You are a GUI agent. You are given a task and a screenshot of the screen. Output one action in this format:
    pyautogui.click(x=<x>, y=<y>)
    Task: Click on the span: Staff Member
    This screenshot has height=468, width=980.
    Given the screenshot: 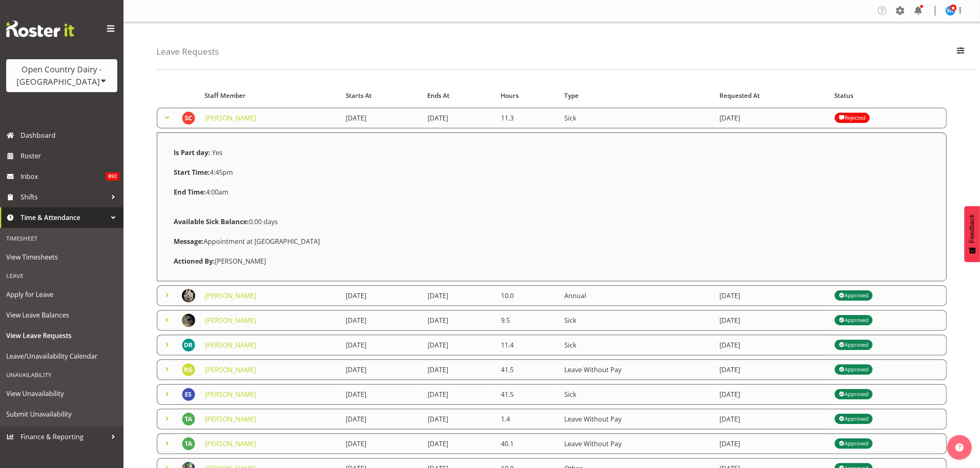 What is the action you would take?
    pyautogui.click(x=225, y=96)
    